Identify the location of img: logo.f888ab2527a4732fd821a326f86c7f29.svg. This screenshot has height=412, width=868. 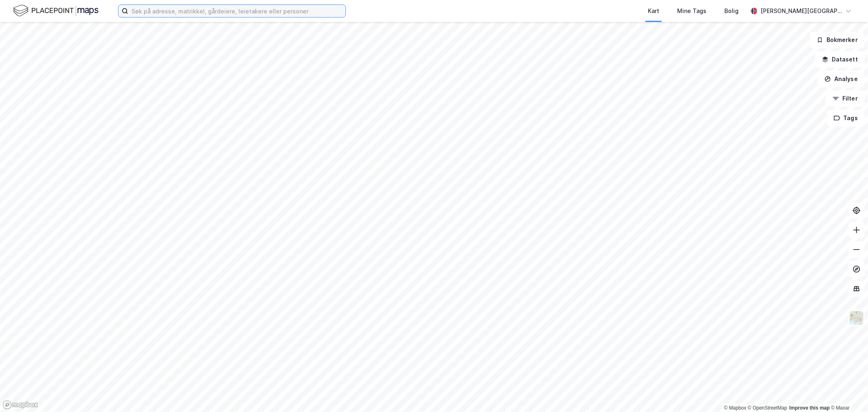
(56, 11).